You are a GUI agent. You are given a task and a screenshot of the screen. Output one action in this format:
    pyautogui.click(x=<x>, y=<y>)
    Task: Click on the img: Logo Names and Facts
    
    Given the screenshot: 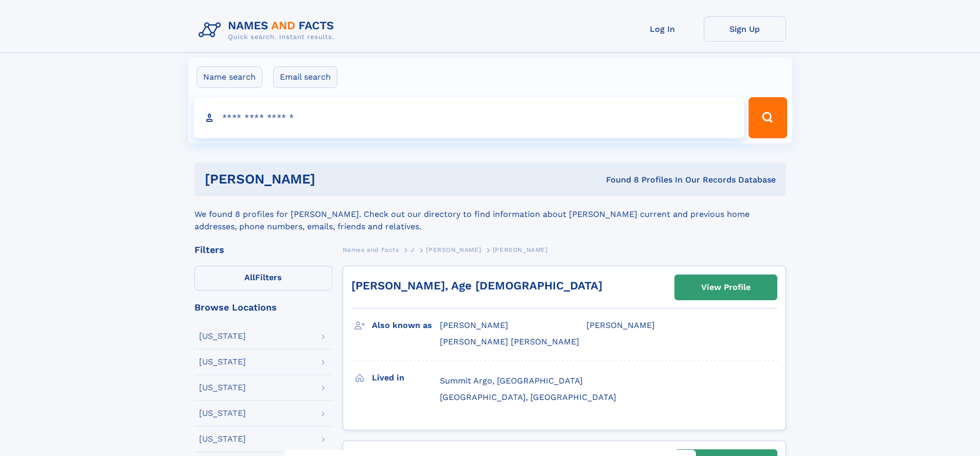 What is the action you would take?
    pyautogui.click(x=268, y=30)
    